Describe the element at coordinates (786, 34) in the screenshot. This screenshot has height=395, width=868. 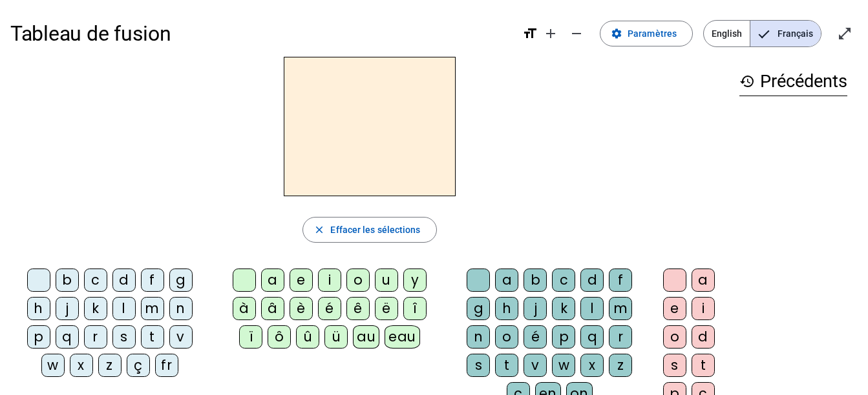
I see `span: Français` at that location.